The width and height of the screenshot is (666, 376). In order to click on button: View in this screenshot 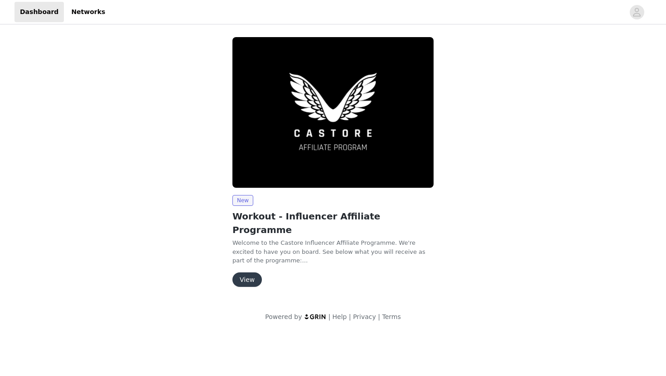, I will do `click(247, 280)`.